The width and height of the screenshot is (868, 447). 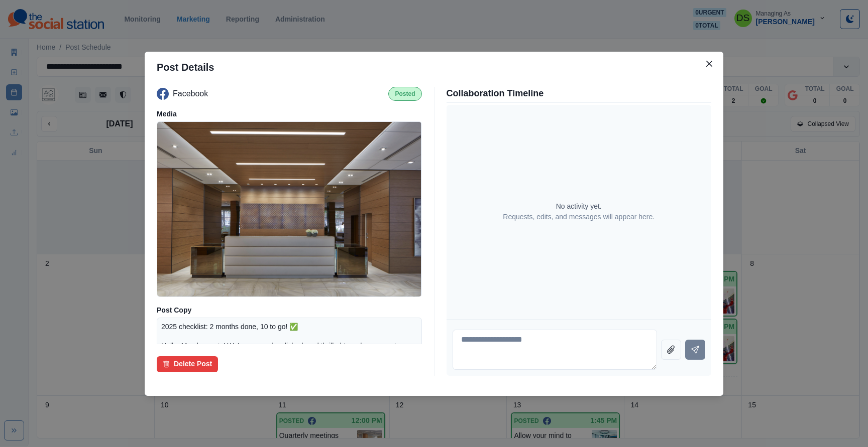 What do you see at coordinates (187, 364) in the screenshot?
I see `button: Delete Post` at bounding box center [187, 364].